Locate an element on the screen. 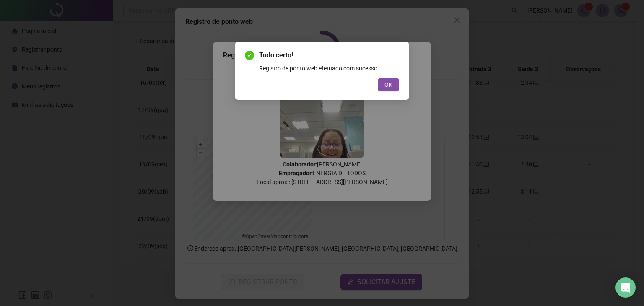 The image size is (644, 306). span: OK is located at coordinates (388, 85).